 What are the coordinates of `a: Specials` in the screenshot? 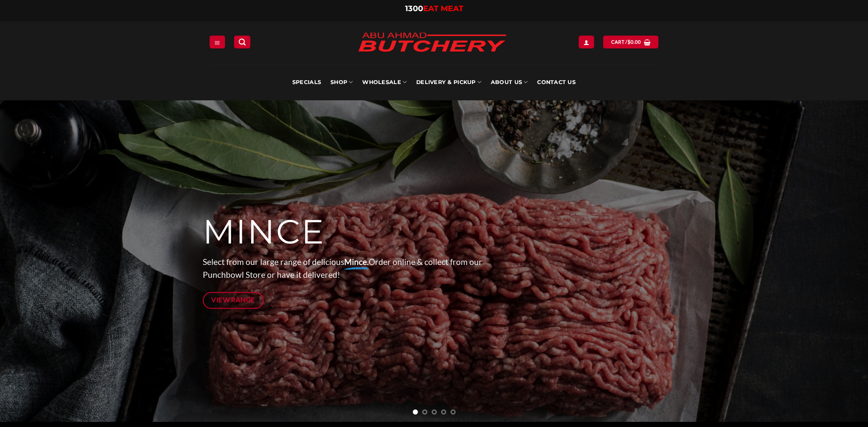 It's located at (306, 83).